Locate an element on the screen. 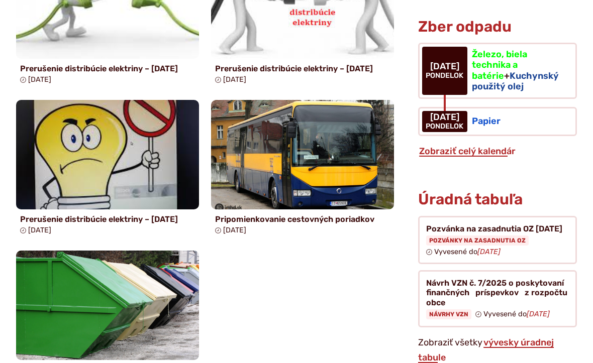  span: Papier is located at coordinates (486, 122).